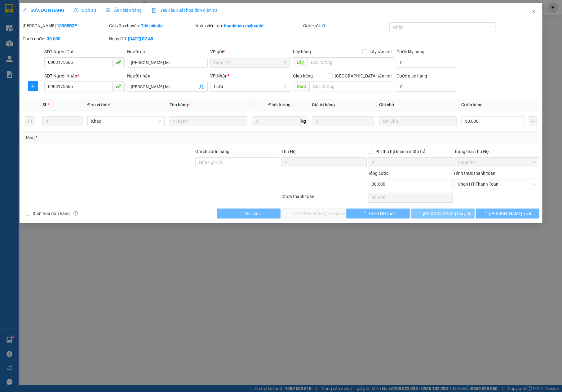 This screenshot has width=562, height=392. I want to click on span: Tổng cước, so click(378, 173).